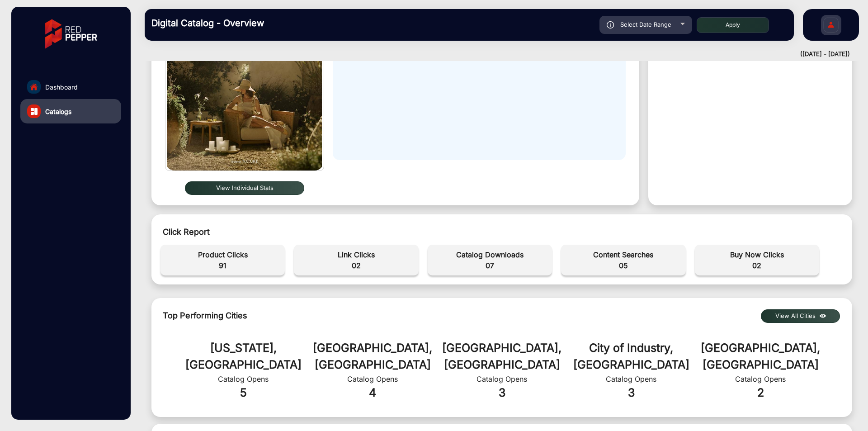 Image resolution: width=868 pixels, height=431 pixels. I want to click on span: 91, so click(222, 265).